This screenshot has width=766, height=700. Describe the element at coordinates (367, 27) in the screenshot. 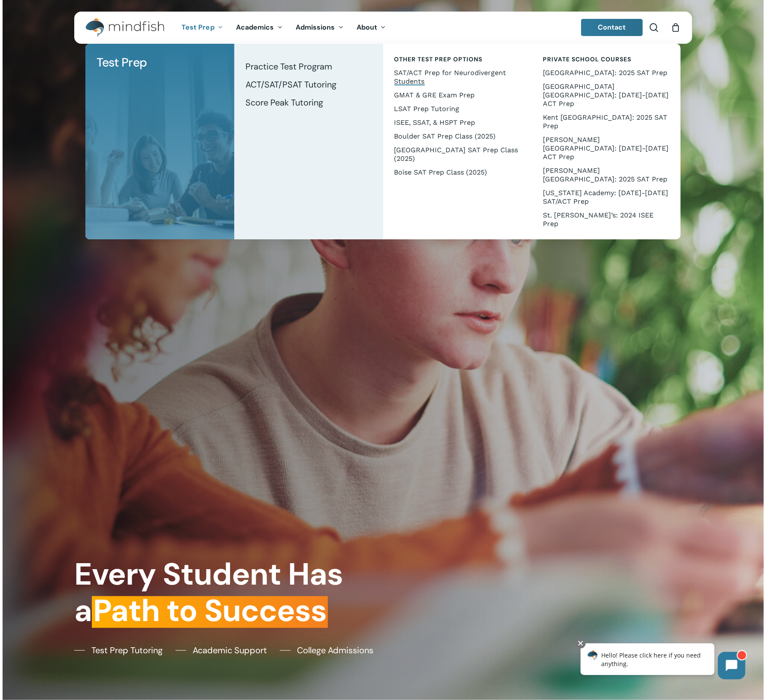

I see `span: About` at that location.